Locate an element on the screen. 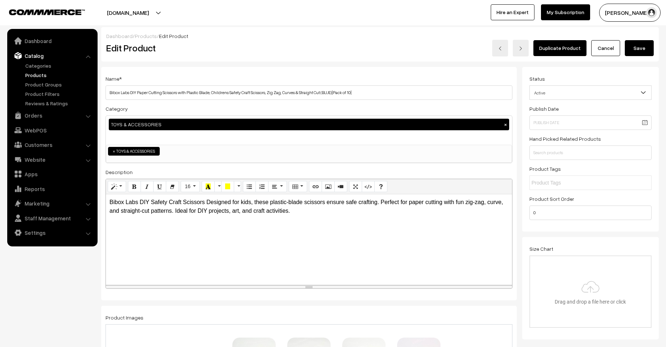  label: Name is located at coordinates (114, 78).